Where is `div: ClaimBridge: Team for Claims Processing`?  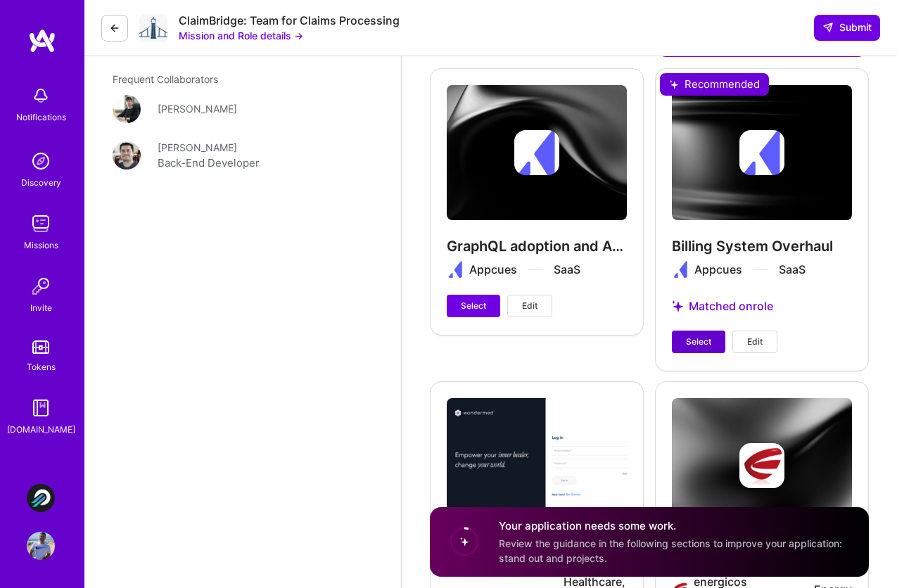 div: ClaimBridge: Team for Claims Processing is located at coordinates (289, 20).